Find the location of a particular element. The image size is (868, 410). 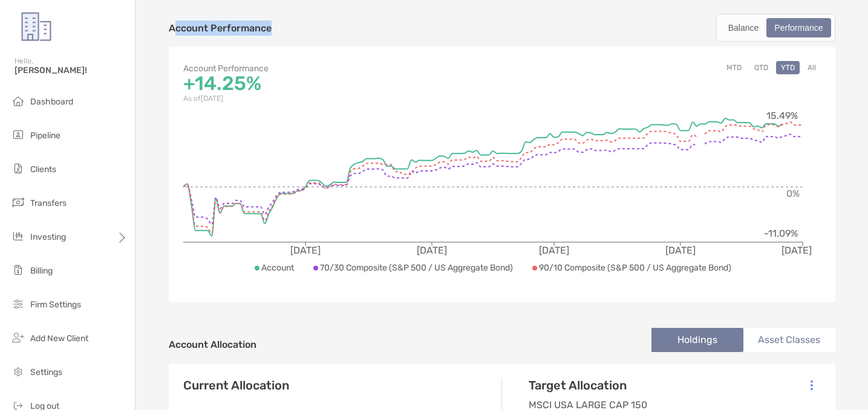

img: transfers icon is located at coordinates (18, 202).